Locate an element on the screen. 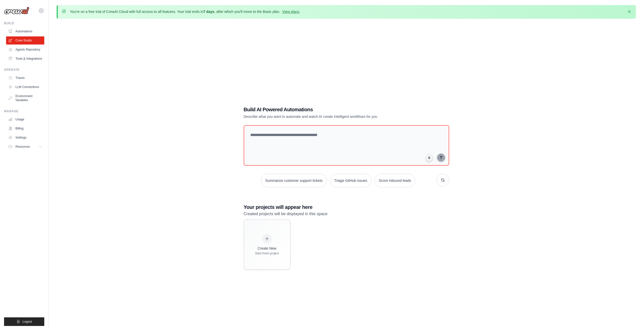  a: Automations is located at coordinates (25, 31).